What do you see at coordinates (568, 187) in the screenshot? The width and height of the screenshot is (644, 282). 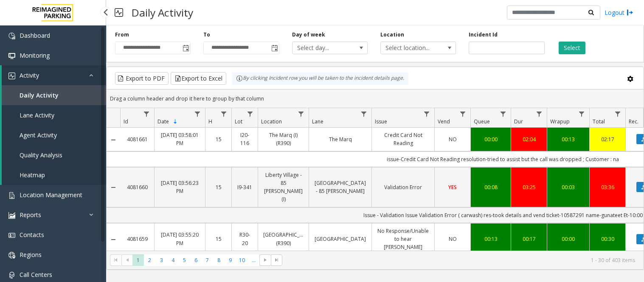 I see `a: 00:03` at bounding box center [568, 187].